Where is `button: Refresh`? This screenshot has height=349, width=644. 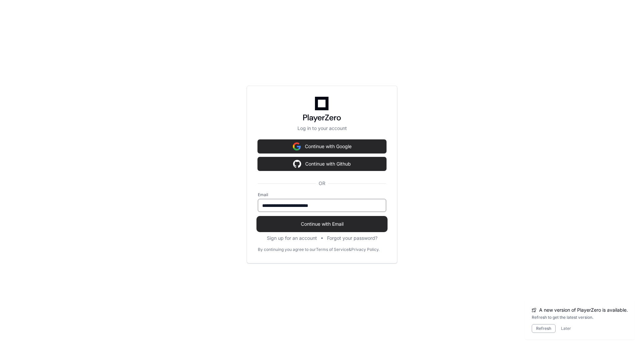
button: Refresh is located at coordinates (544, 329).